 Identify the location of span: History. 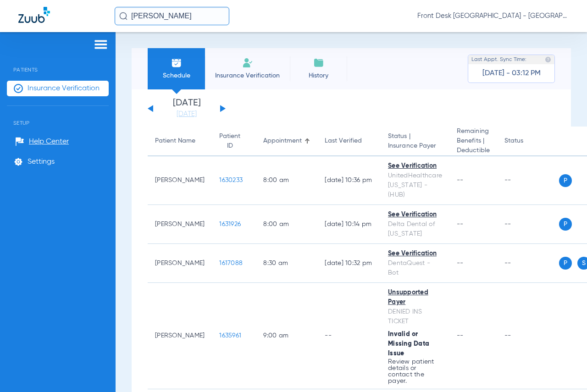
(318, 76).